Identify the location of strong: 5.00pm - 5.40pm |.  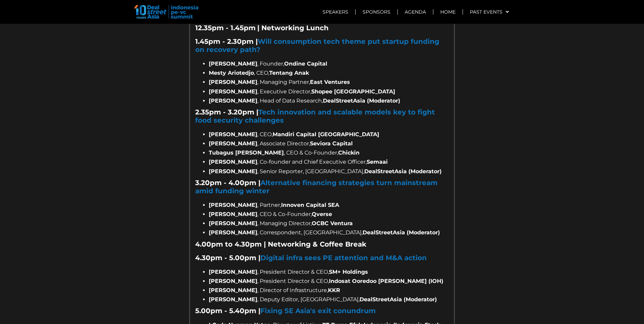
(228, 311).